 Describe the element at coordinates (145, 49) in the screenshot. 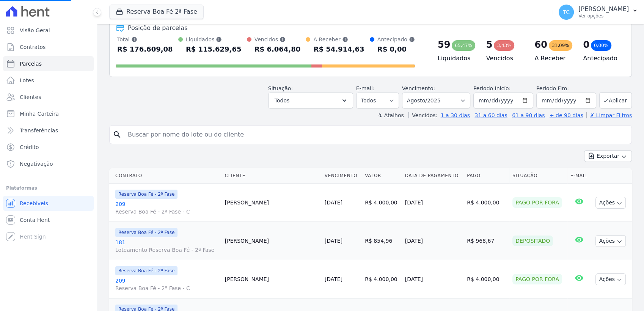

I see `div: R$ 176.609,08` at that location.